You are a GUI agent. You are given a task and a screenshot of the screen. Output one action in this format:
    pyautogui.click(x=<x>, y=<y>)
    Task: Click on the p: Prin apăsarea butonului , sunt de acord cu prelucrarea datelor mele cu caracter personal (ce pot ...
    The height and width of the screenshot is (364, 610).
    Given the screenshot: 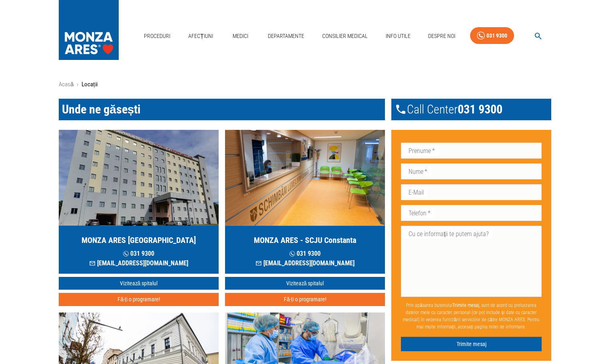 What is the action you would take?
    pyautogui.click(x=471, y=316)
    